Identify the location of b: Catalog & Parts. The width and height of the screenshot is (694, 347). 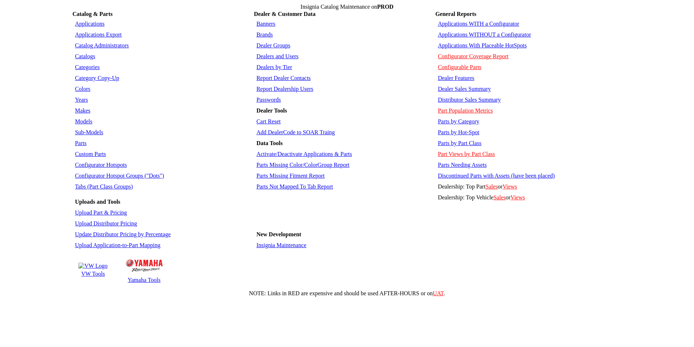
(92, 14).